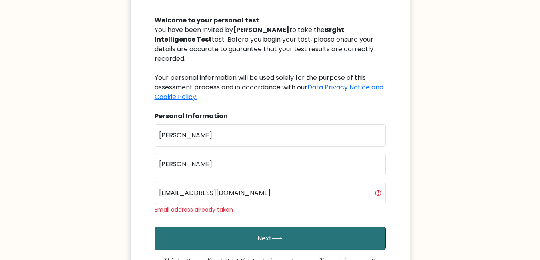 This screenshot has height=260, width=540. What do you see at coordinates (270, 210) in the screenshot?
I see `div: Email address already taken` at bounding box center [270, 210].